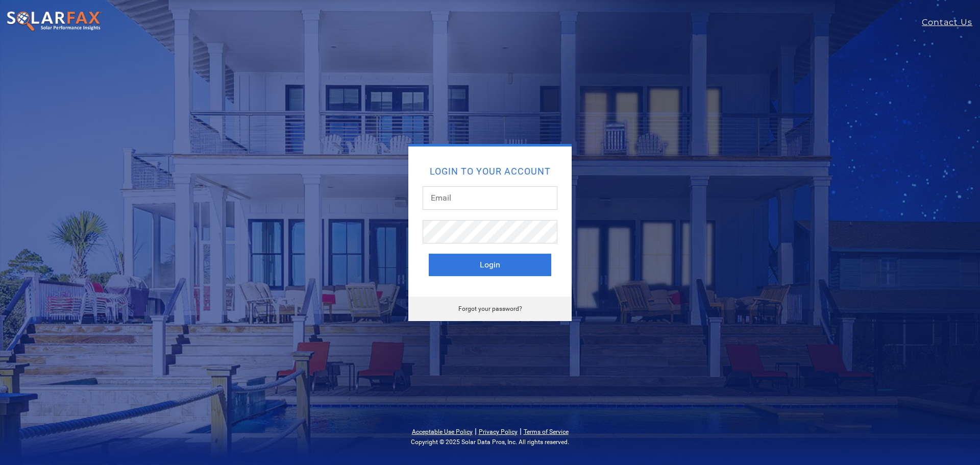  I want to click on a: Forgot your password?, so click(490, 309).